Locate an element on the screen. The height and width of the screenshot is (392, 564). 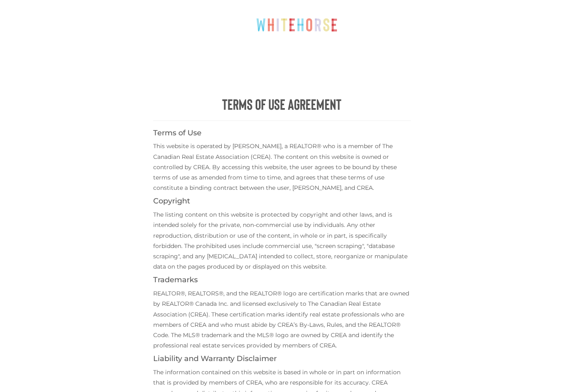
a: Buy is located at coordinates (246, 59).